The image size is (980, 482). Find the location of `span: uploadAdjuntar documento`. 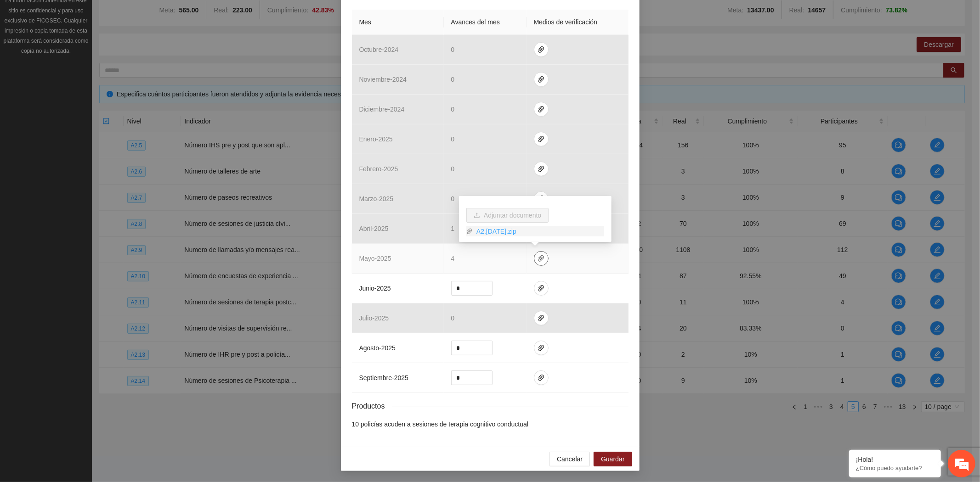

span: uploadAdjuntar documento is located at coordinates (507, 216).